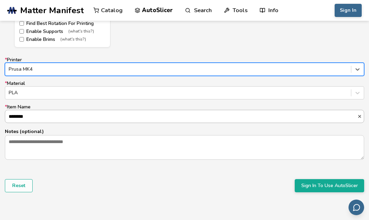  I want to click on input: Enable Supports(what's this?), so click(21, 31).